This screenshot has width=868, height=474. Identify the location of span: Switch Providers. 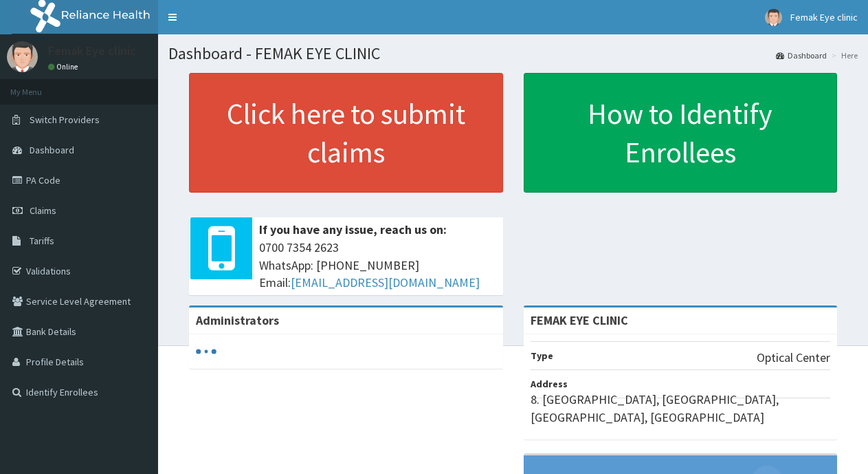
(65, 119).